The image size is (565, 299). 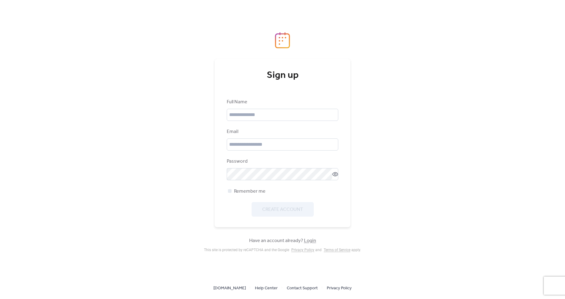 What do you see at coordinates (282, 132) in the screenshot?
I see `div: Email` at bounding box center [282, 132].